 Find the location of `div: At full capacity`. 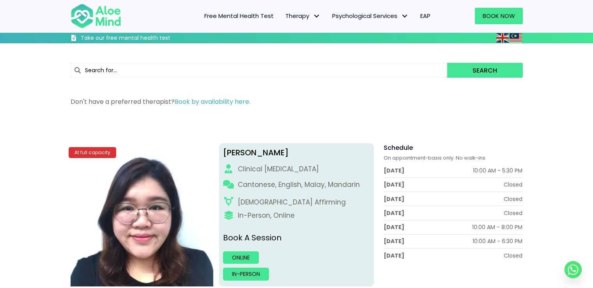

div: At full capacity is located at coordinates (92, 152).